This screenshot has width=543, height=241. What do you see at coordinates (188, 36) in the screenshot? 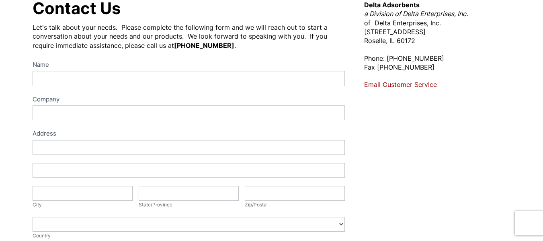
I see `div: Let's talk about your needs. Please complete the following form and we will reach out to start a ...` at bounding box center [188, 36].